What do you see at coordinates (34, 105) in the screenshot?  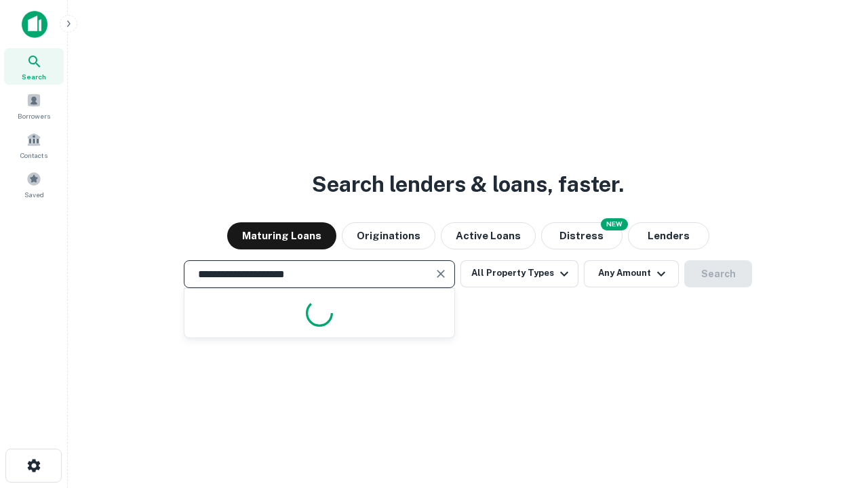 I see `a: Borrowers` at bounding box center [34, 105].